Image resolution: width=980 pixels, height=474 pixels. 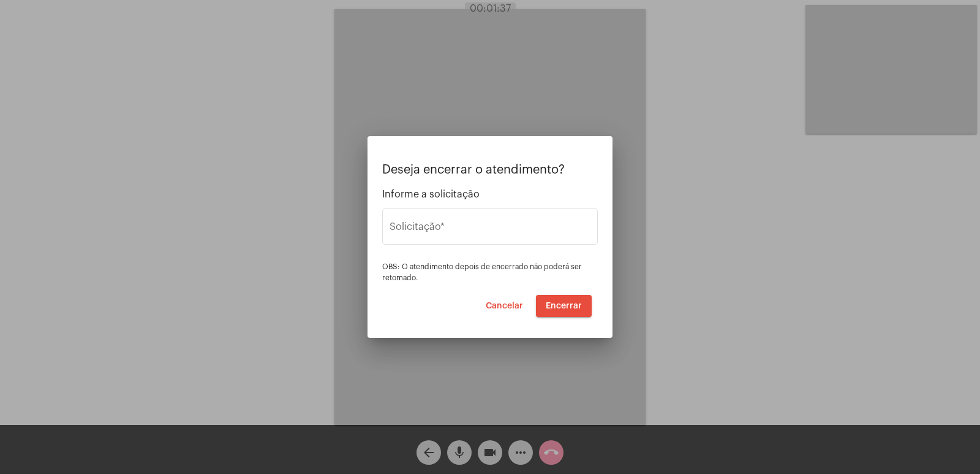 What do you see at coordinates (564, 306) in the screenshot?
I see `button: Encerrar` at bounding box center [564, 306].